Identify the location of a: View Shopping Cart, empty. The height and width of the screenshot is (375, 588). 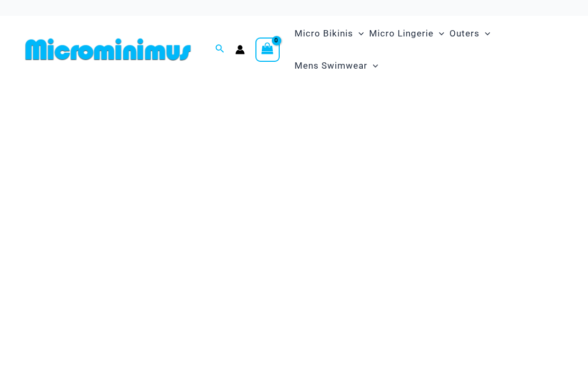
(267, 50).